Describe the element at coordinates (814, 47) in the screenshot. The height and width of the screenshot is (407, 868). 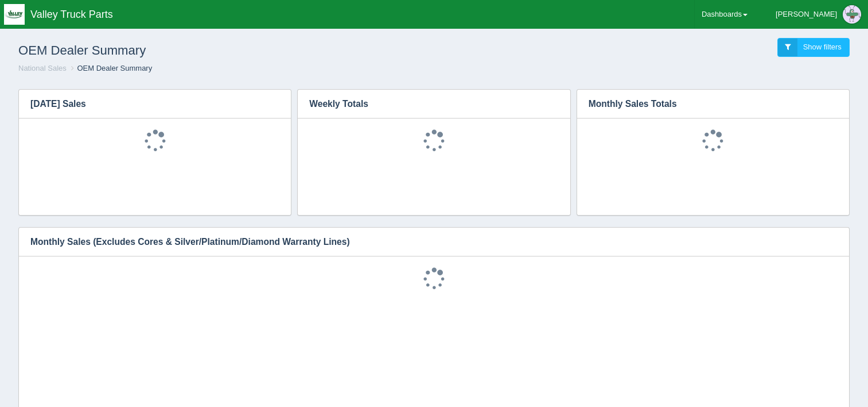
I see `a: Show filters` at that location.